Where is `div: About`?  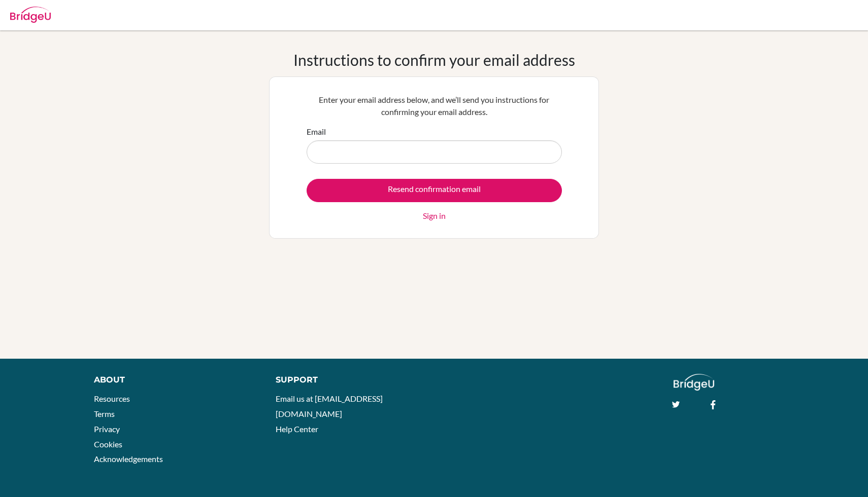 div: About is located at coordinates (173, 380).